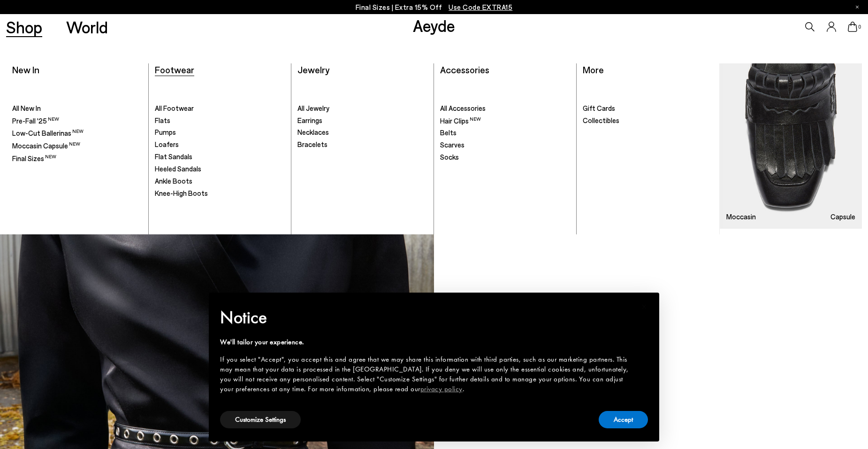 The width and height of the screenshot is (868, 449). What do you see at coordinates (852, 27) in the screenshot?
I see `a: 0` at bounding box center [852, 27].